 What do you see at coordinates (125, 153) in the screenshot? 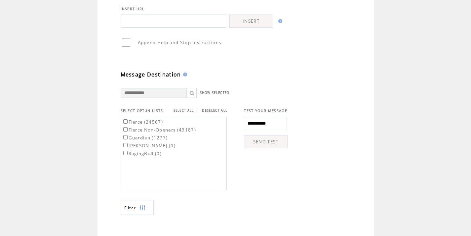
I see `input: RagingBull (0)` at bounding box center [125, 153].